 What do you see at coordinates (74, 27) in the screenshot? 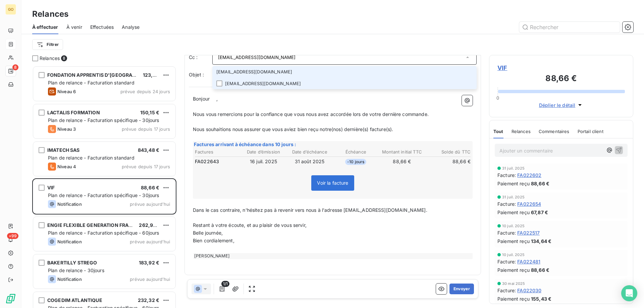
I see `span: À venir` at bounding box center [74, 27].